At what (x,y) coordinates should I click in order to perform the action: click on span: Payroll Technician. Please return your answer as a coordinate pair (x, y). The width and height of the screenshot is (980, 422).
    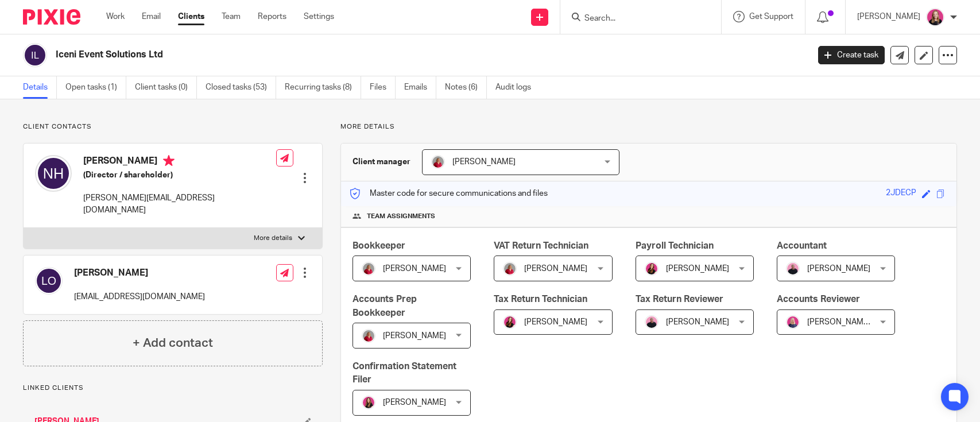
    Looking at the image, I should click on (675, 246).